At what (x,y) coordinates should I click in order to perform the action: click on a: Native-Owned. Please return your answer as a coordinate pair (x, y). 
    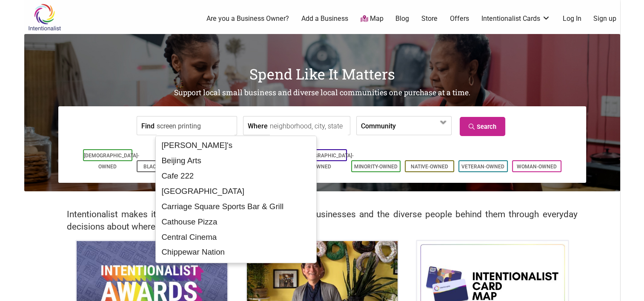
    Looking at the image, I should click on (429, 167).